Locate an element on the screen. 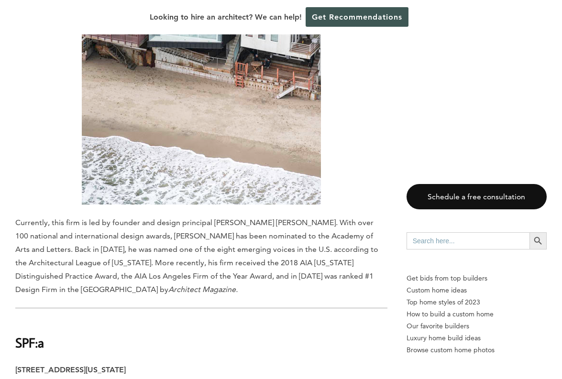 Image resolution: width=562 pixels, height=379 pixels. a: Schedule a free consultation is located at coordinates (477, 197).